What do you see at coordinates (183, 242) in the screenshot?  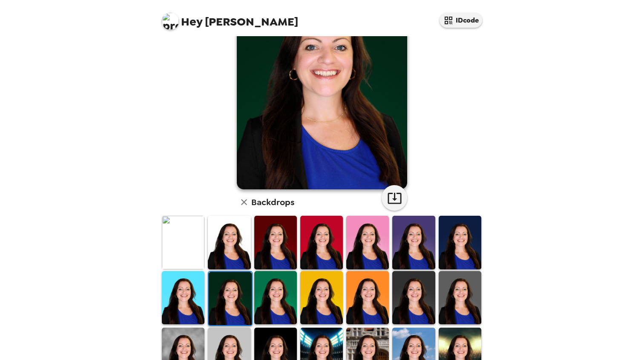 I see `img: Original` at bounding box center [183, 242].